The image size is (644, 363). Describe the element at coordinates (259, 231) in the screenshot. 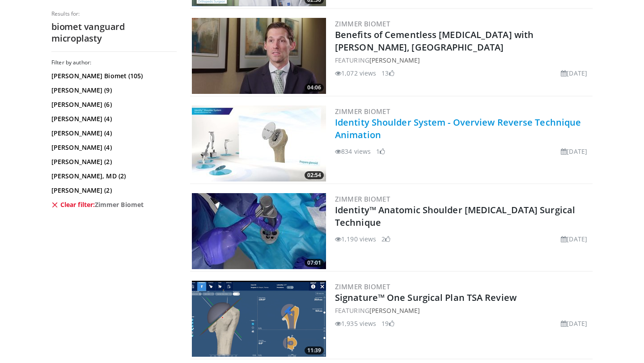

I see `img: 906f566f-7fbf-4c05-832f-f89a0e4f1efd.300x170_q85_crop-smart_upscale.jpg` at that location.